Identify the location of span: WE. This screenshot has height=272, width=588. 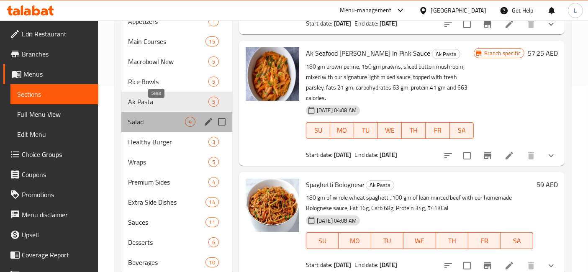
(419, 240).